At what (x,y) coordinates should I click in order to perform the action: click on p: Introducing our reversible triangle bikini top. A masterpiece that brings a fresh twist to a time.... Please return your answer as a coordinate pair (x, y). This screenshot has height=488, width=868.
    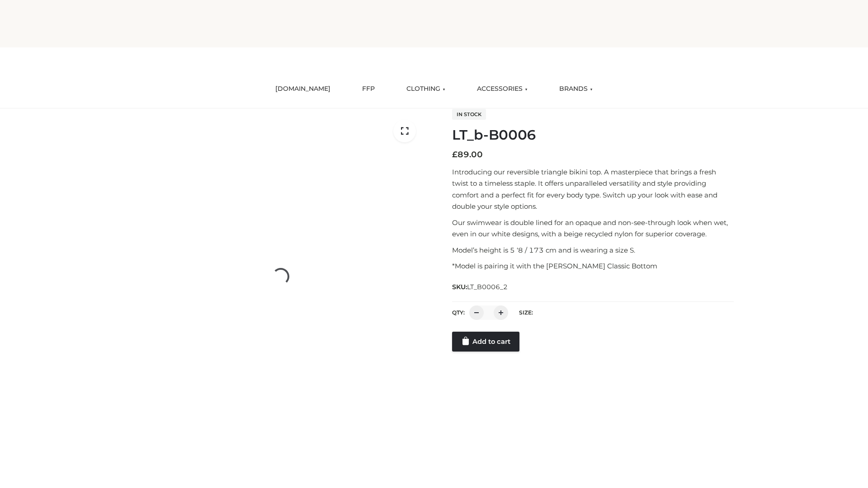
    Looking at the image, I should click on (593, 189).